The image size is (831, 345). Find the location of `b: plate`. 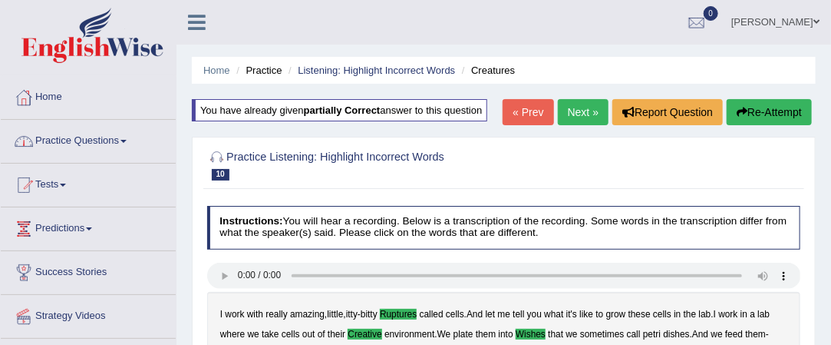

b: plate is located at coordinates (464, 334).